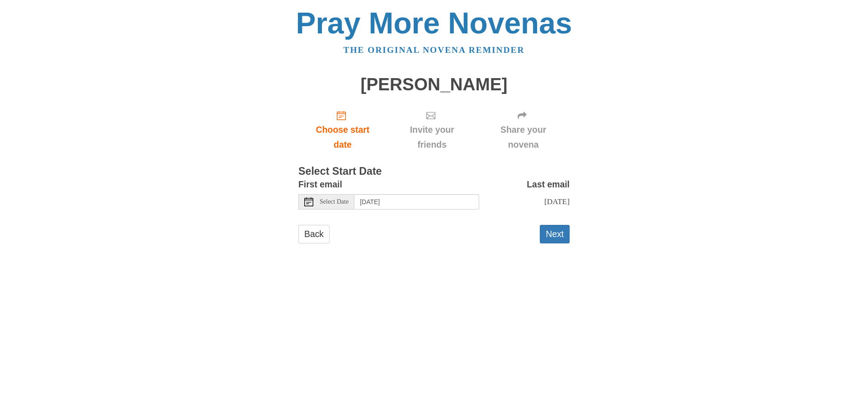 This screenshot has width=868, height=415. What do you see at coordinates (343, 130) in the screenshot?
I see `a: Choose start date` at bounding box center [343, 130].